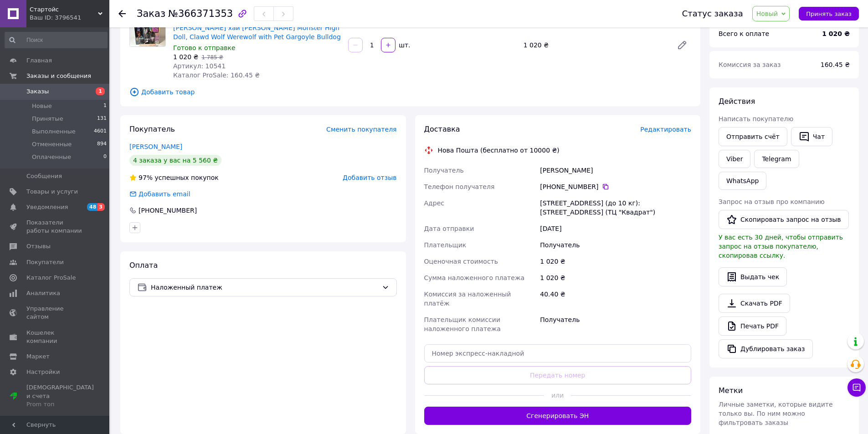 Image resolution: width=868 pixels, height=434 pixels. What do you see at coordinates (777, 159) in the screenshot?
I see `a: Telegram` at bounding box center [777, 159].